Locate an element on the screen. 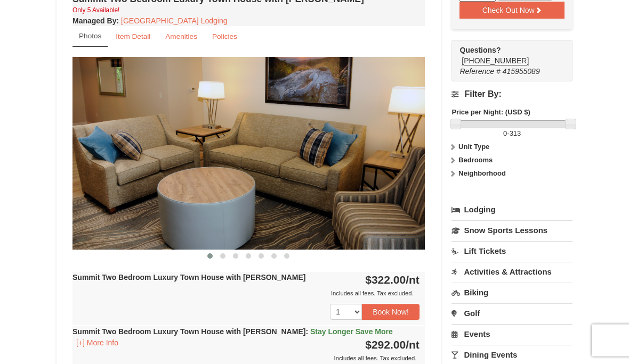 The width and height of the screenshot is (629, 364). span: $292.00 is located at coordinates (385, 345).